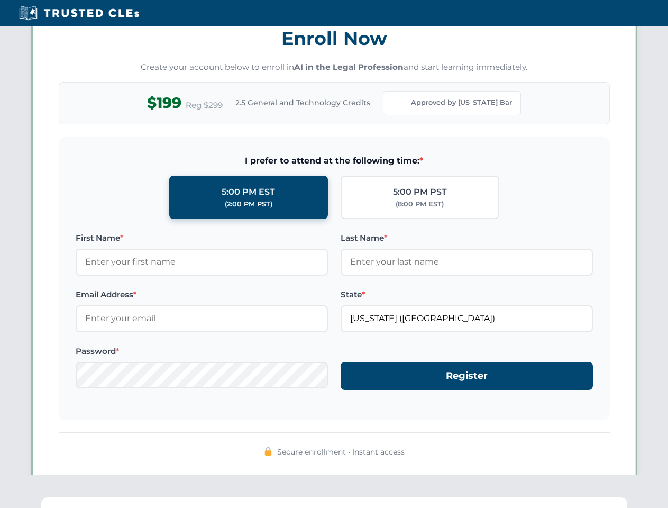 The image size is (668, 508). What do you see at coordinates (202, 319) in the screenshot?
I see `input: Enter your email` at bounding box center [202, 319].